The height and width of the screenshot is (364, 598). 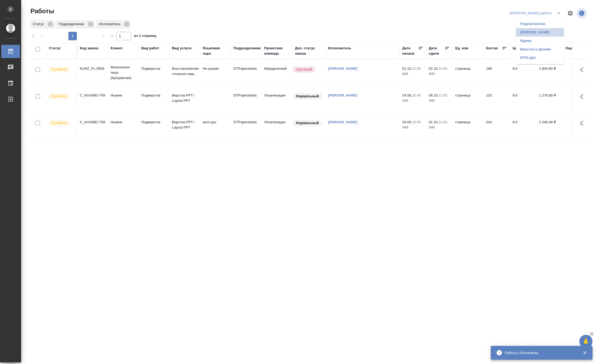 I want to click on span: Работы, so click(x=42, y=11).